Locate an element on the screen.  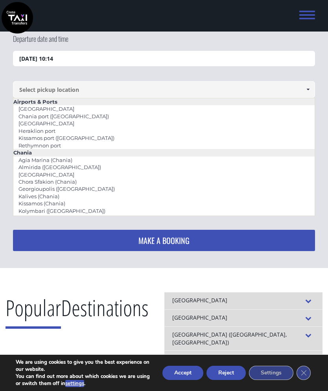
button: settings is located at coordinates (75, 383).